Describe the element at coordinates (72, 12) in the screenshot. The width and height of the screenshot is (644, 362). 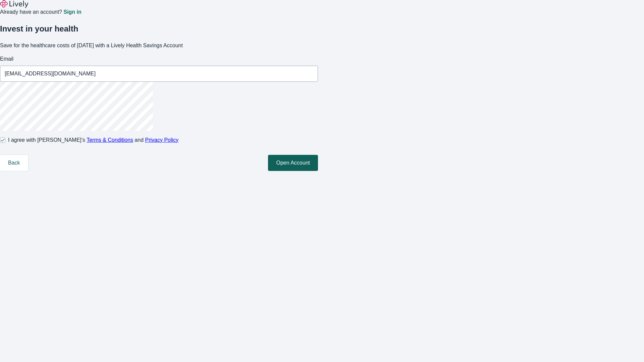
I see `a: Sign in` at that location.